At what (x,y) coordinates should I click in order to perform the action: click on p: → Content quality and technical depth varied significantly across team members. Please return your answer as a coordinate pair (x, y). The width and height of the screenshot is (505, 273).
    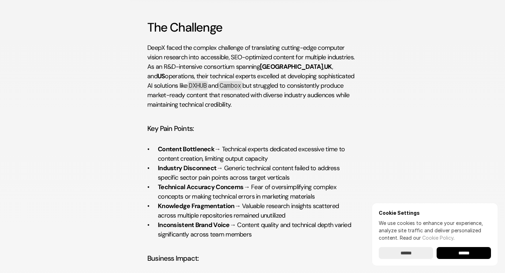
    Looking at the image, I should click on (258, 230).